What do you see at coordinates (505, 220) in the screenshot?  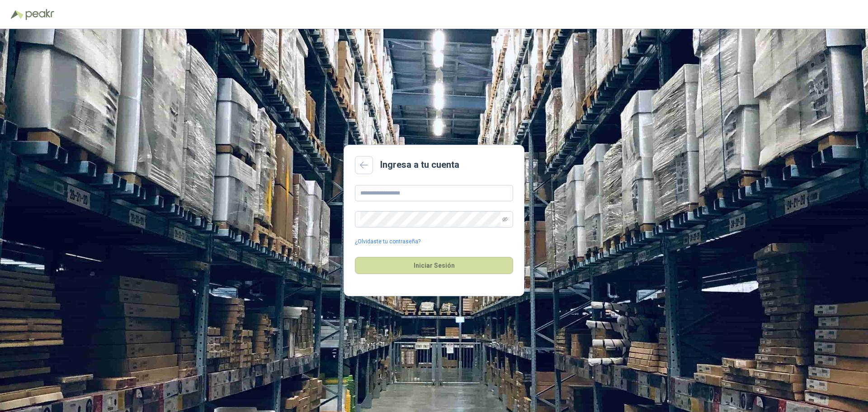 I see `span: eye-invisible` at bounding box center [505, 220].